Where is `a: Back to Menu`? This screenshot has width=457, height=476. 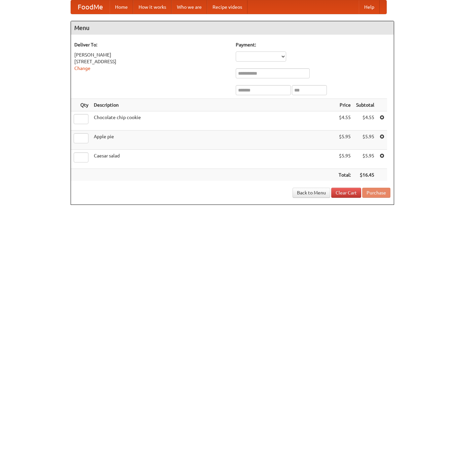
a: Back to Menu is located at coordinates (311, 193).